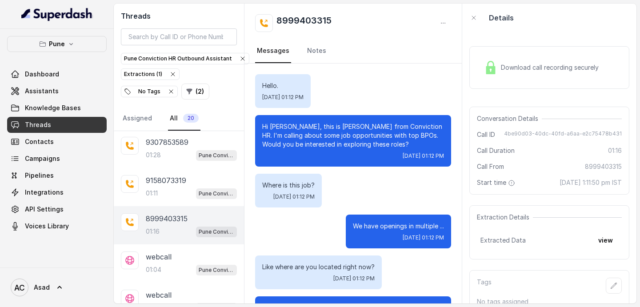 Image resolution: width=640 pixels, height=307 pixels. Describe the element at coordinates (57, 226) in the screenshot. I see `a: Voices Library` at that location.